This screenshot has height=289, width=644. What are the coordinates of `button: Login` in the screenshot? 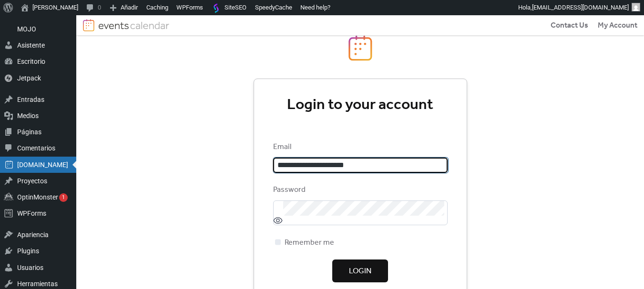 It's located at (360, 271).